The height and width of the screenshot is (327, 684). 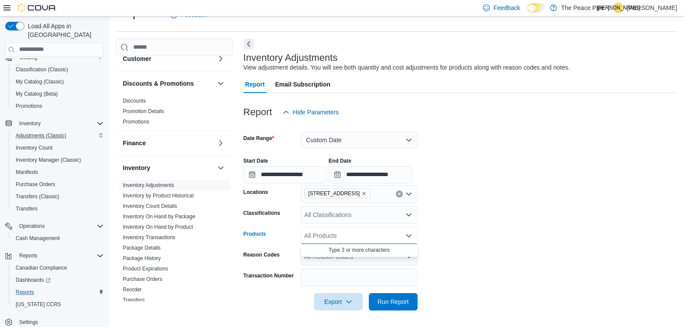 What do you see at coordinates (174, 113) in the screenshot?
I see `div: Discounts & Promotions` at bounding box center [174, 113].